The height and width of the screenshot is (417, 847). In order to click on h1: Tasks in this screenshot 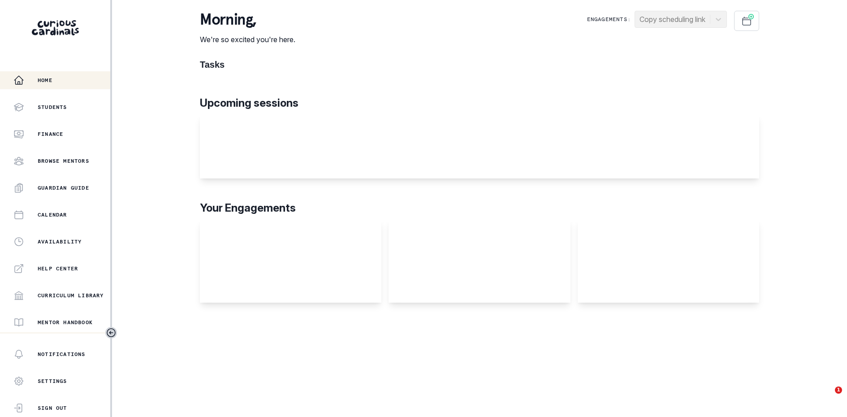, I will do `click(479, 65)`.